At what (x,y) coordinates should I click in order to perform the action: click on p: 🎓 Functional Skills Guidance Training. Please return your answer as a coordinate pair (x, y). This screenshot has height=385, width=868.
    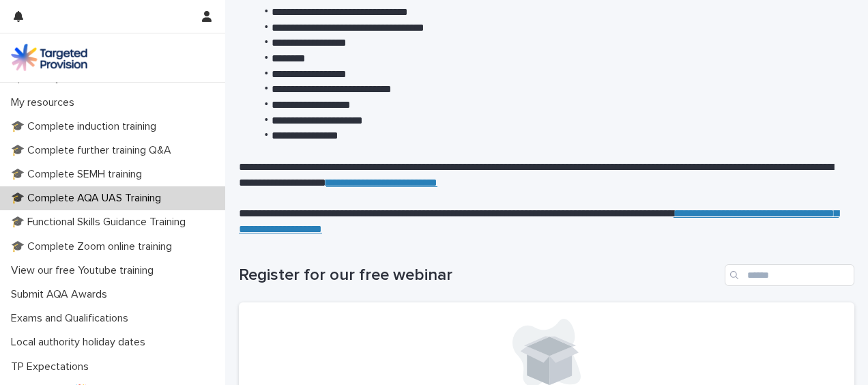
    Looking at the image, I should click on (101, 221).